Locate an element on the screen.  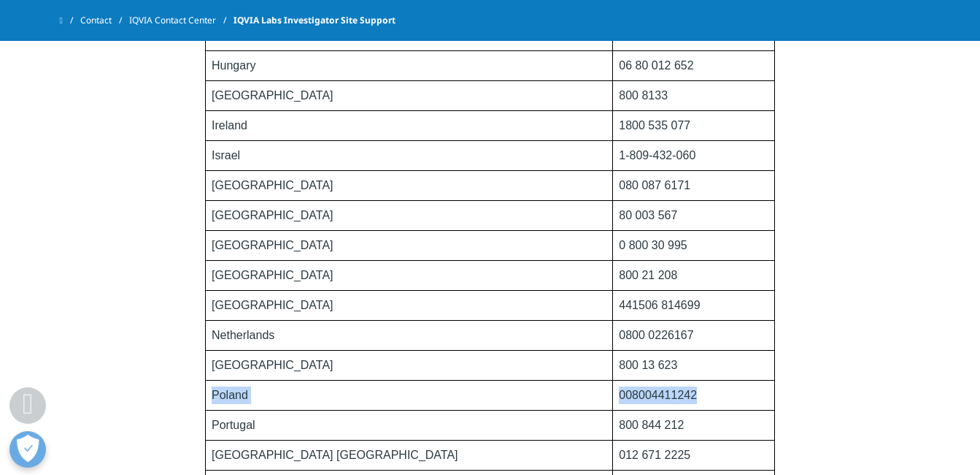
td: Ireland is located at coordinates (409, 126).